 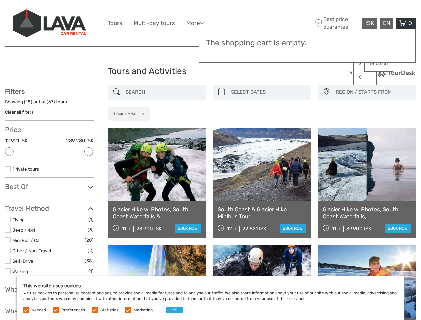 What do you see at coordinates (89, 240) in the screenshot?
I see `span: (20)` at bounding box center [89, 240].